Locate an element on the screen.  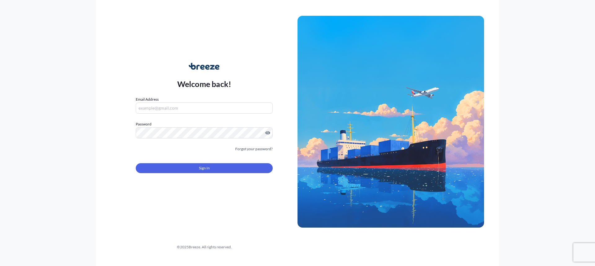
button: Show password is located at coordinates (268, 133).